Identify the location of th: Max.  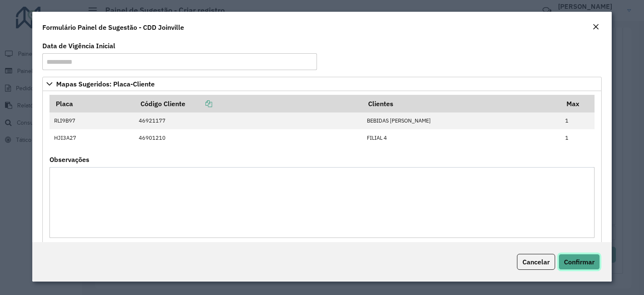
(578, 103).